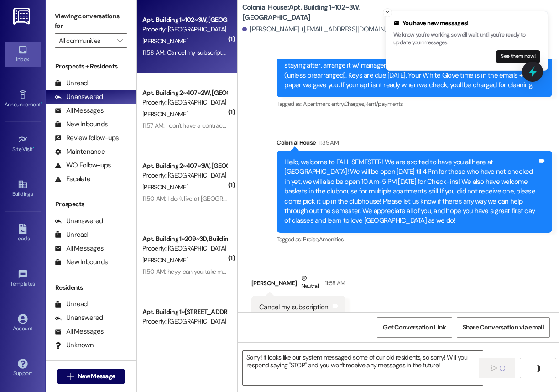 The image size is (559, 392). Describe the element at coordinates (186, 52) in the screenshot. I see `div: 11:58 AM: Cancel my subscription` at that location.